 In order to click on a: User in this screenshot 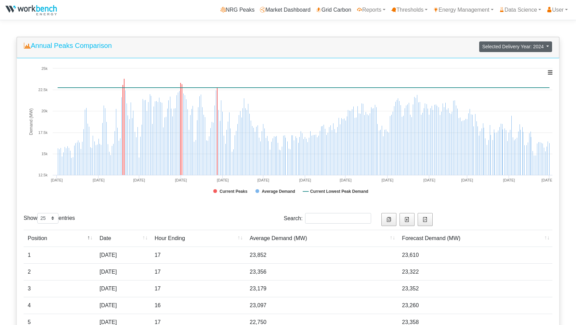, I will do `click(557, 10)`.